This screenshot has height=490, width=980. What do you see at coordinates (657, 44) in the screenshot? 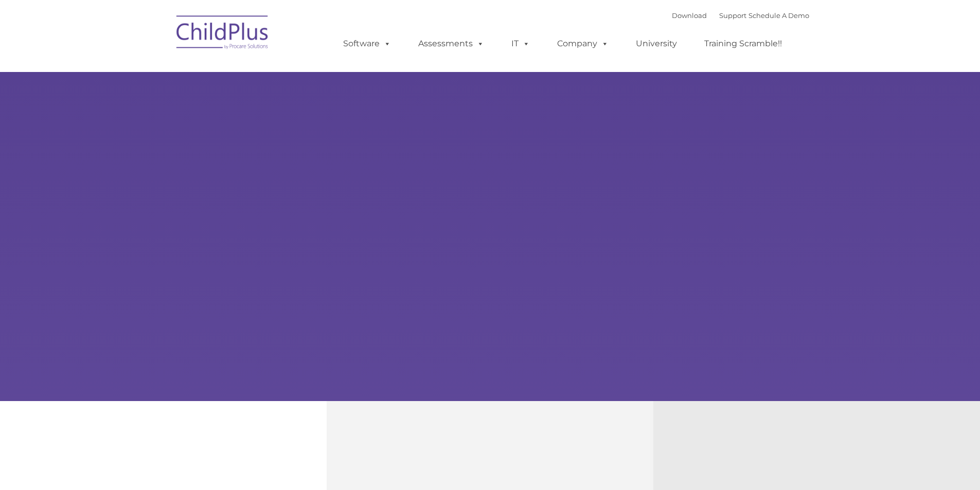
I see `a: University` at bounding box center [657, 44].